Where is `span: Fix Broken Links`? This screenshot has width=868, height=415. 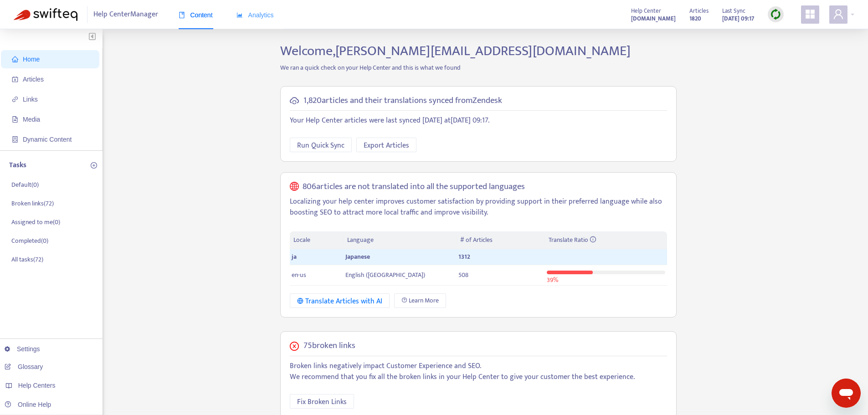 span: Fix Broken Links is located at coordinates (321, 402).